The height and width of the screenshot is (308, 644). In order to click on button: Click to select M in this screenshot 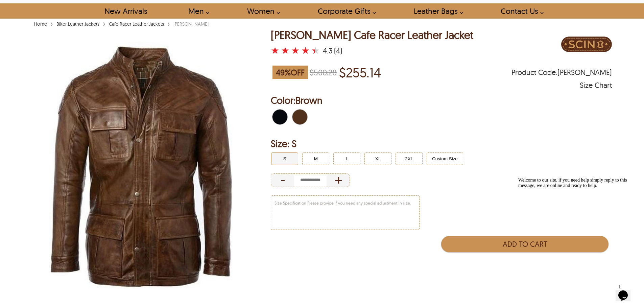, I will do `click(316, 159)`.